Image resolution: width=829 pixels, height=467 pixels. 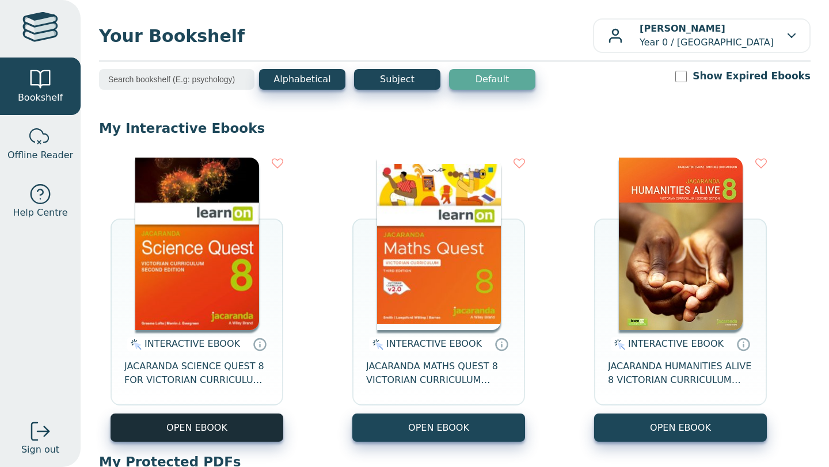 I want to click on span: JACARANDA SCIENCE QUEST 8 FOR VICTORIAN CURRICULUM LEARNON 2E EBOOK, so click(x=197, y=373).